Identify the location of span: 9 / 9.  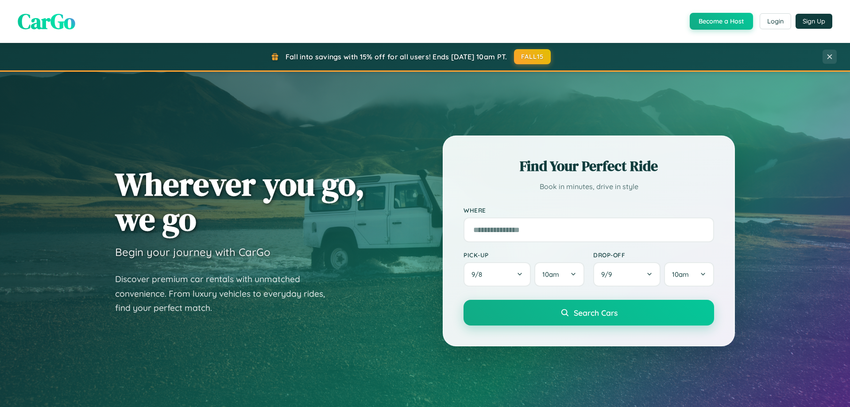
(609, 274).